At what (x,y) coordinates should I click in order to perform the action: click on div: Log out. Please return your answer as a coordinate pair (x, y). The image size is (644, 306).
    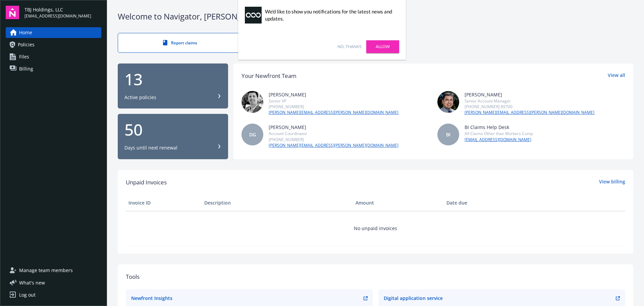
    Looking at the image, I should click on (27, 295).